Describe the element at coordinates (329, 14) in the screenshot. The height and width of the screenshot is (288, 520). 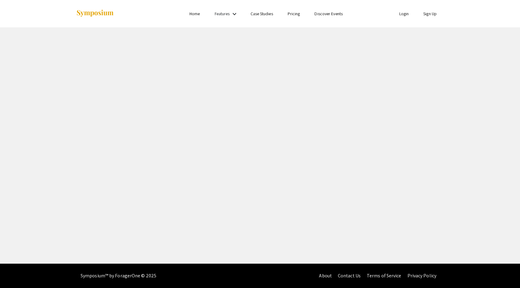
I see `a: Discover Events` at that location.